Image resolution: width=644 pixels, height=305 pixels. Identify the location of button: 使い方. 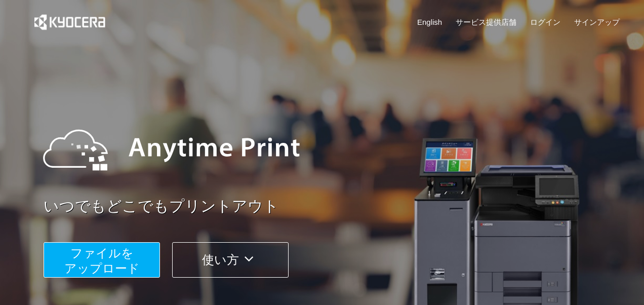
(230, 260).